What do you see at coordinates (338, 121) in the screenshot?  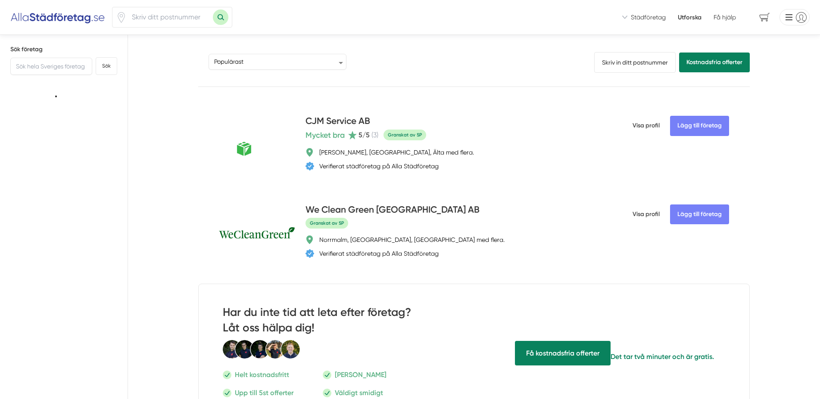 I see `h4: CJM Service AB` at bounding box center [338, 121].